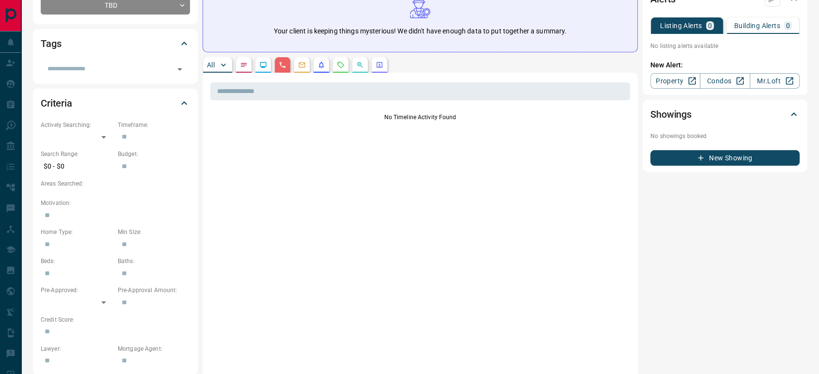 The width and height of the screenshot is (819, 374). Describe the element at coordinates (154, 125) in the screenshot. I see `p: Timeframe:` at that location.